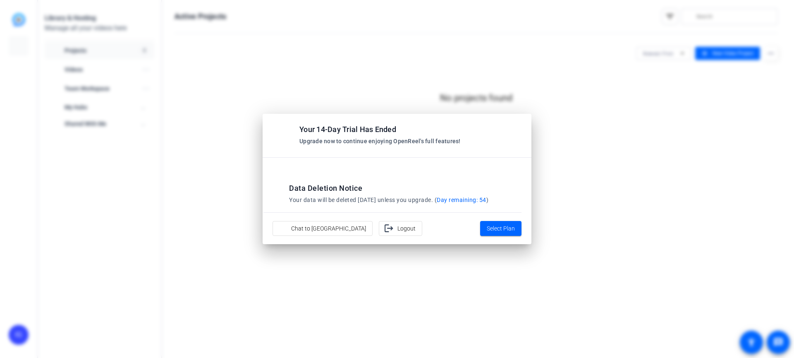 The width and height of the screenshot is (794, 358). What do you see at coordinates (397, 188) in the screenshot?
I see `h2: Data Deletion Notice` at bounding box center [397, 188].